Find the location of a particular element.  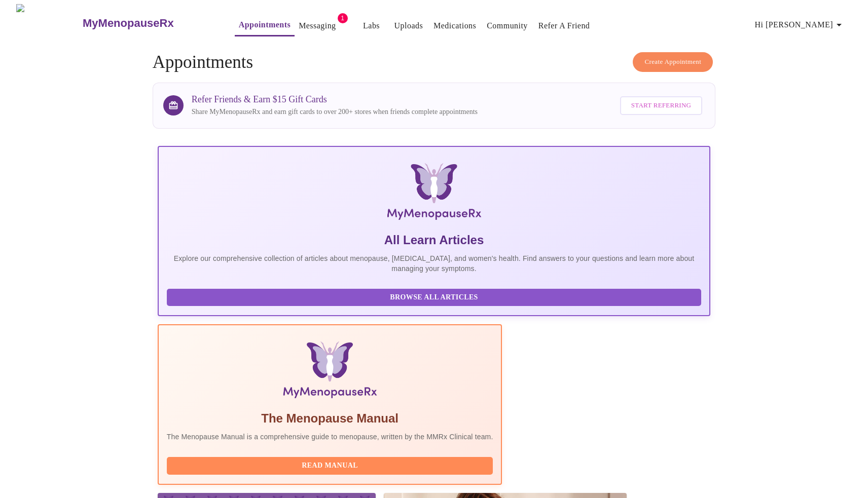

span: Create Appointment is located at coordinates (673, 62).